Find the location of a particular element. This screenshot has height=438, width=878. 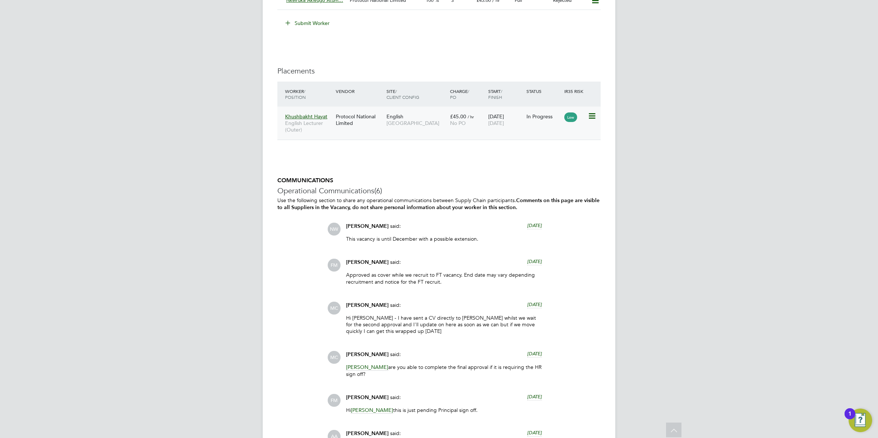

span: English Lecturer (Outer) is located at coordinates (308, 126).